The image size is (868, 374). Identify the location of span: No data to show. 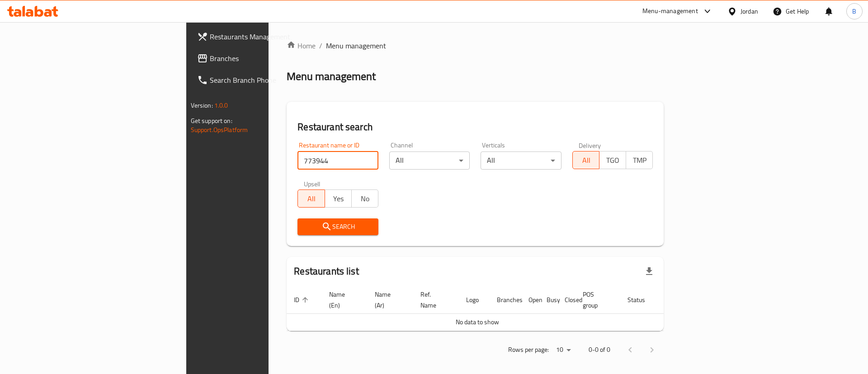
(477, 322).